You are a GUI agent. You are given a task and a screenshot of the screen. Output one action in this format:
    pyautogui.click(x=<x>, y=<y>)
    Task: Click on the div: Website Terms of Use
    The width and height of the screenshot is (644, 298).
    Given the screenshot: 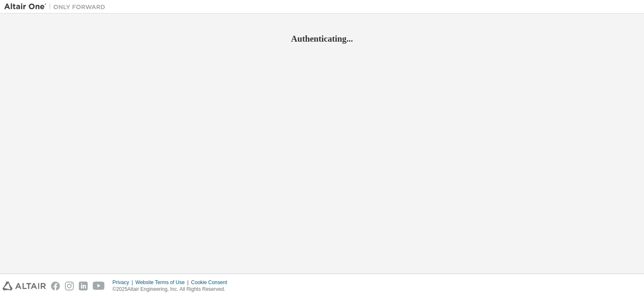 What is the action you would take?
    pyautogui.click(x=163, y=282)
    